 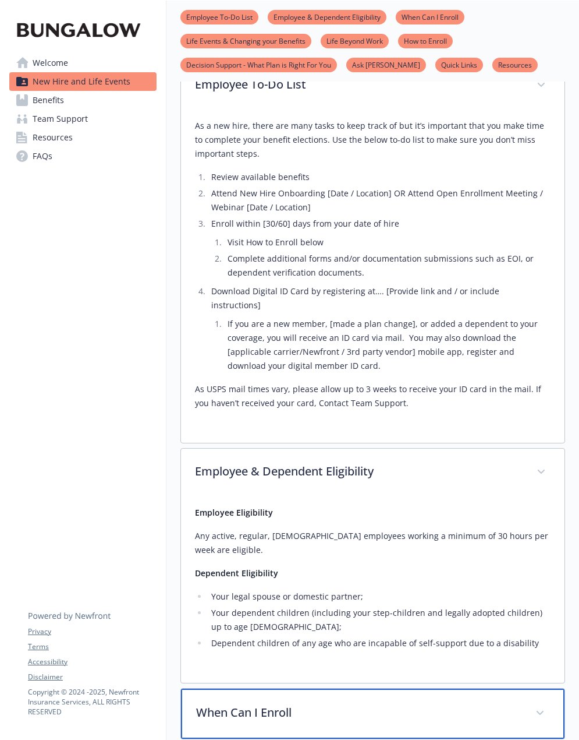 What do you see at coordinates (387, 266) in the screenshot?
I see `li: Complete additional forms and/or documentation submissions such as EOI, or dependent verification...` at bounding box center [387, 266].